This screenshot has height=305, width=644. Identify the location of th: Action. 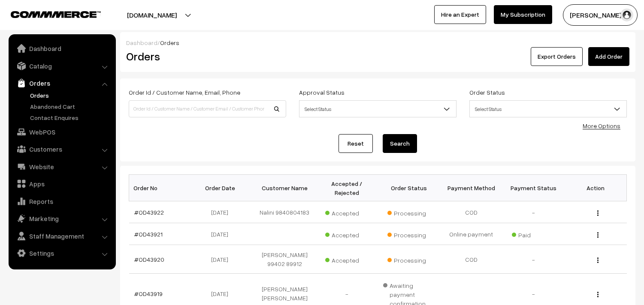
(595, 188).